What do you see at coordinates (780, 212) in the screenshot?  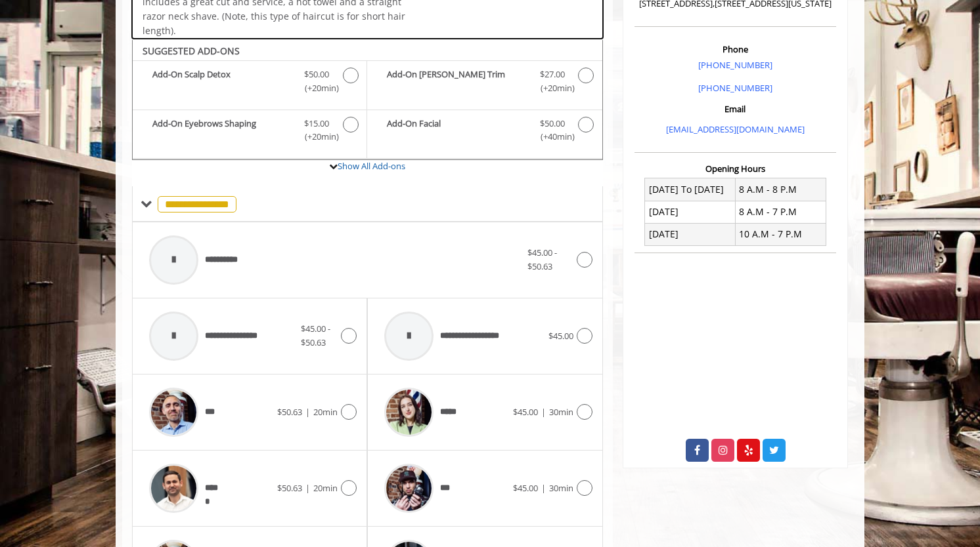 I see `td: 8 A.M - 7 P.M` at bounding box center [780, 212].